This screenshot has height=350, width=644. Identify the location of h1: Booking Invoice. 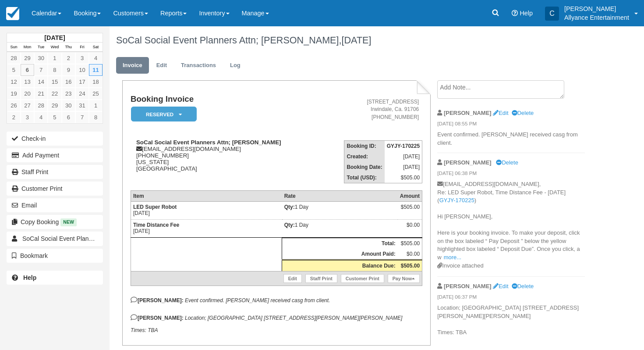
(226, 99).